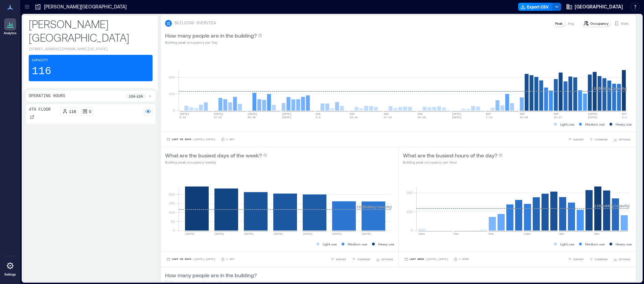  What do you see at coordinates (213, 43) in the screenshot?
I see `p: Building peak occupancy per Day` at bounding box center [213, 43].